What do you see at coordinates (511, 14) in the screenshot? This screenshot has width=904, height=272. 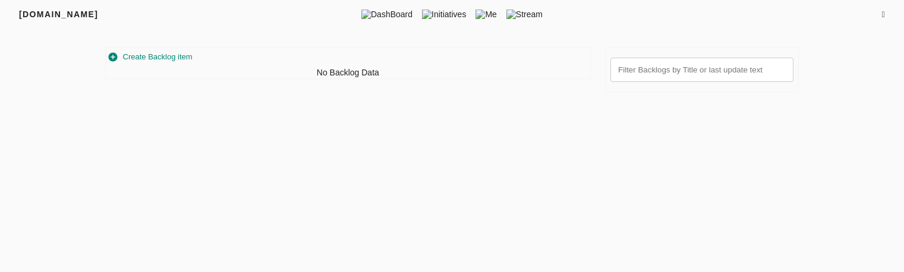 I see `img: stream.png` at bounding box center [511, 14].